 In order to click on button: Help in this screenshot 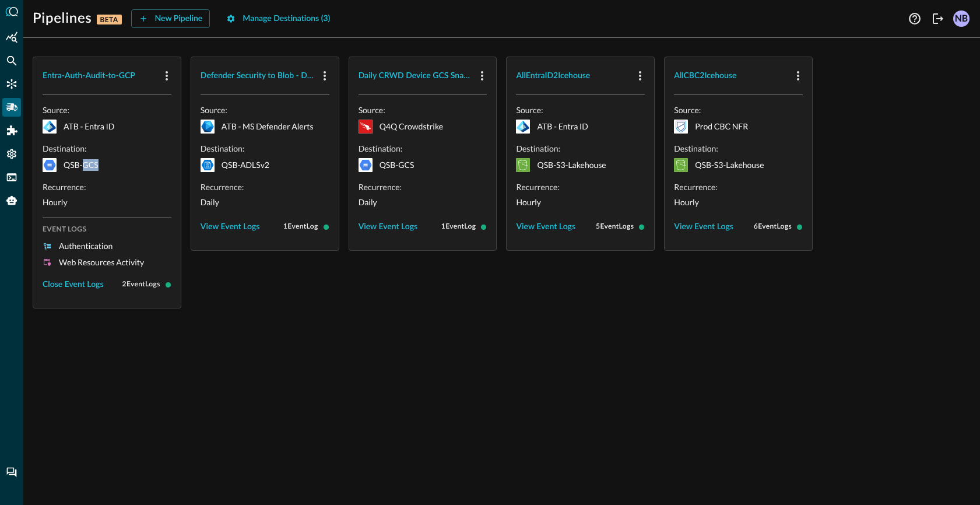, I will do `click(915, 18)`.